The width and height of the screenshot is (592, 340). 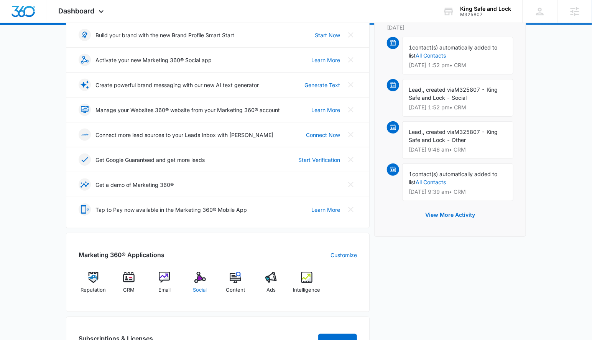 What do you see at coordinates (135, 184) in the screenshot?
I see `p: Get a demo of Marketing 360®` at bounding box center [135, 184].